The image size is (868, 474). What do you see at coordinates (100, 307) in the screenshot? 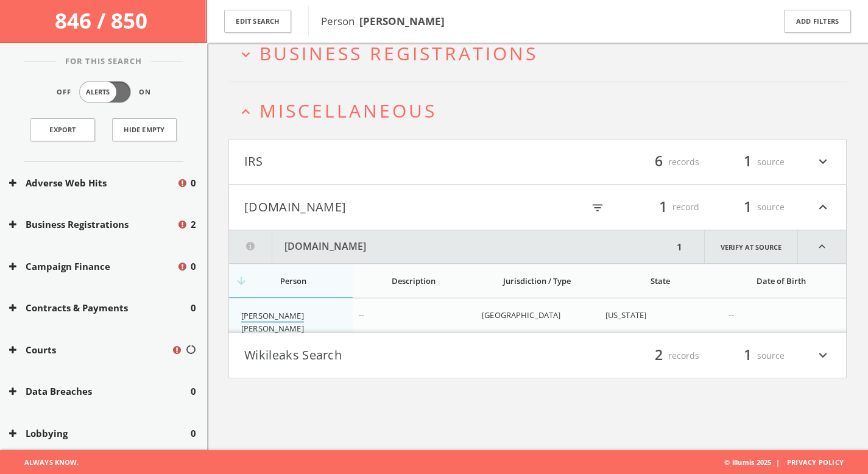
I see `button: Contracts & Payments` at bounding box center [100, 307].